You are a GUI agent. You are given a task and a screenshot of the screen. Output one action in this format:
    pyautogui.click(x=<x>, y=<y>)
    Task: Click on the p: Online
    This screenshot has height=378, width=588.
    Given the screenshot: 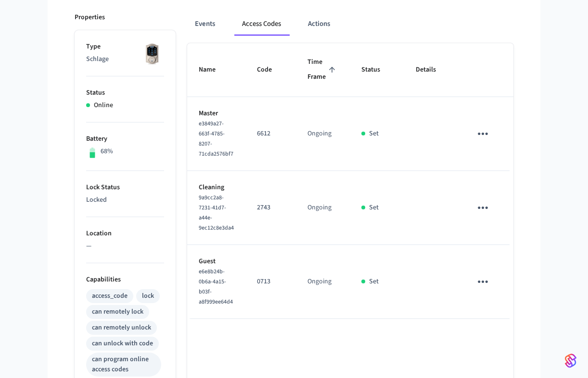 What is the action you would take?
    pyautogui.click(x=104, y=105)
    